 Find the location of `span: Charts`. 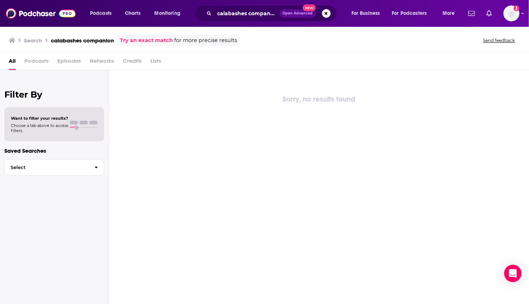

span: Charts is located at coordinates (132, 13).